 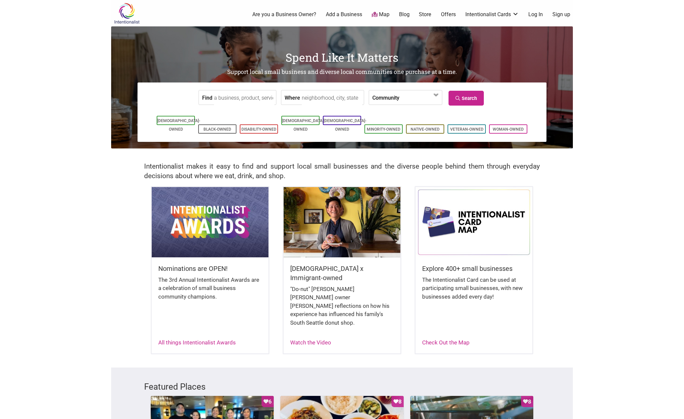 I want to click on a: Sign up, so click(x=561, y=15).